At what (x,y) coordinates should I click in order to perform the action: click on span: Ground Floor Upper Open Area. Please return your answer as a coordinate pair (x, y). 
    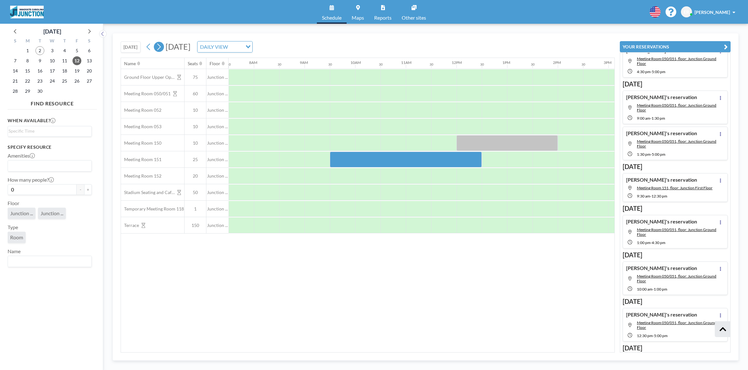
    Looking at the image, I should click on (148, 77).